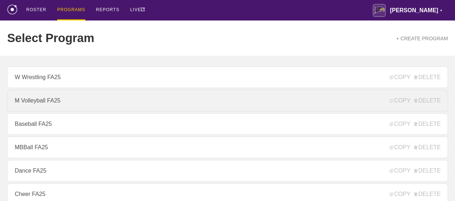 Image resolution: width=455 pixels, height=201 pixels. I want to click on a: + CREATE PROGRAM, so click(422, 38).